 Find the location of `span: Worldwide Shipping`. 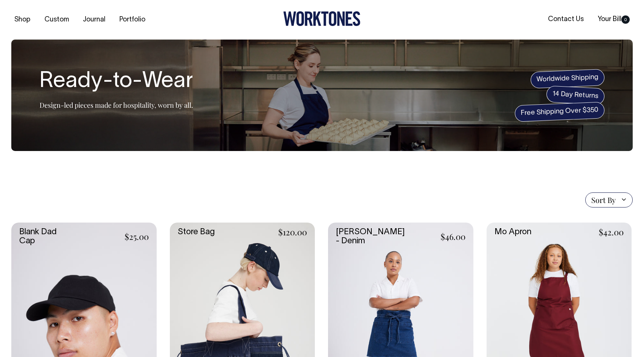

span: Worldwide Shipping is located at coordinates (568, 79).